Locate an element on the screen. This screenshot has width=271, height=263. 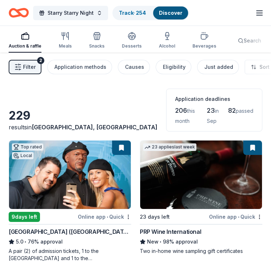
div: Two in-home wine sampling gift certificates is located at coordinates (201, 251).